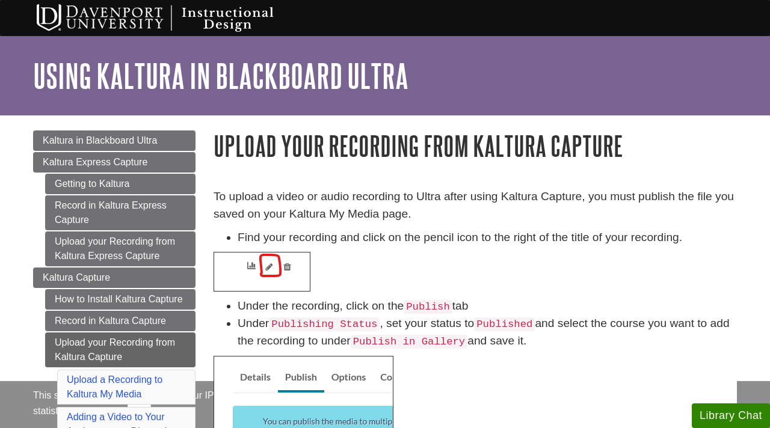 This screenshot has height=428, width=770. Describe the element at coordinates (409, 342) in the screenshot. I see `code: Publish in Gallery` at that location.